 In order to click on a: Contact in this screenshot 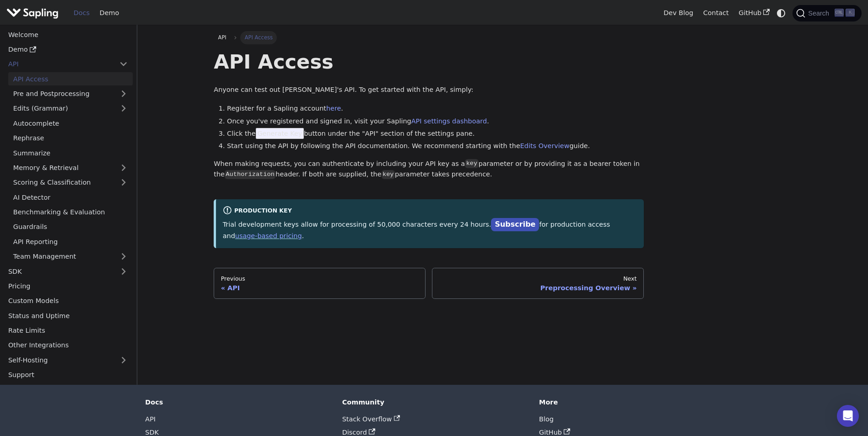, I will do `click(716, 13)`.